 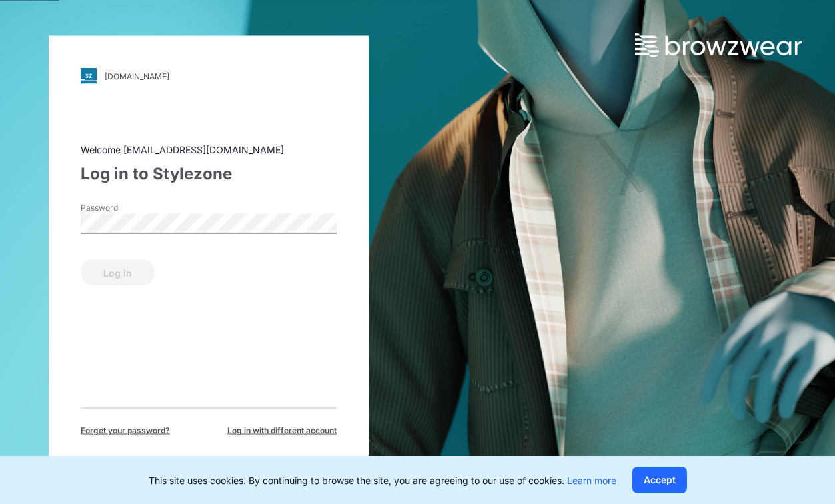 What do you see at coordinates (592, 481) in the screenshot?
I see `a: Learn more` at bounding box center [592, 481].